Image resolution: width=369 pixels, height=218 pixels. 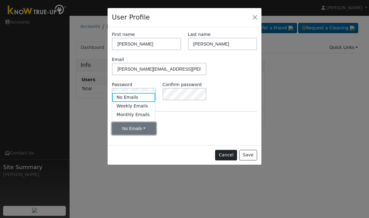 What do you see at coordinates (199, 34) in the screenshot?
I see `label: Last name` at bounding box center [199, 34].